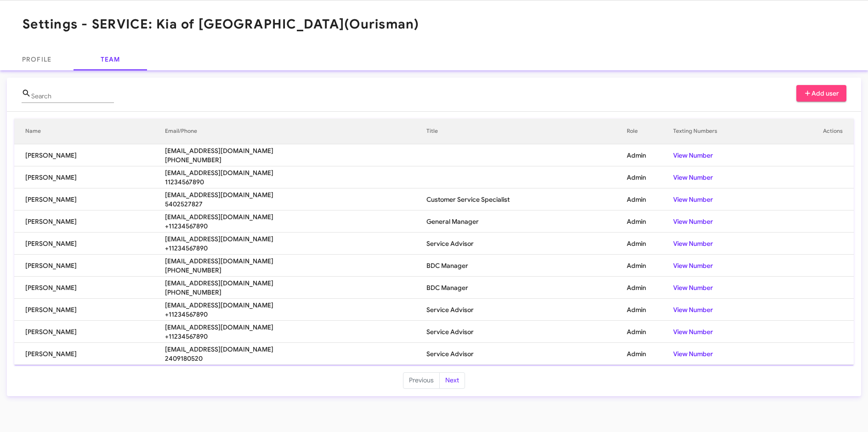 The width and height of the screenshot is (868, 432). What do you see at coordinates (295, 182) in the screenshot?
I see `span: 11234567890` at bounding box center [295, 182].